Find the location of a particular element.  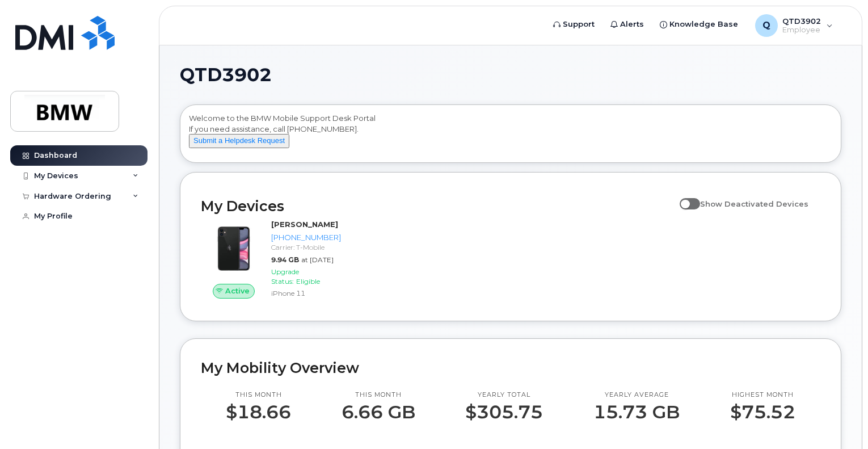

p: Yearly total is located at coordinates (504, 395).